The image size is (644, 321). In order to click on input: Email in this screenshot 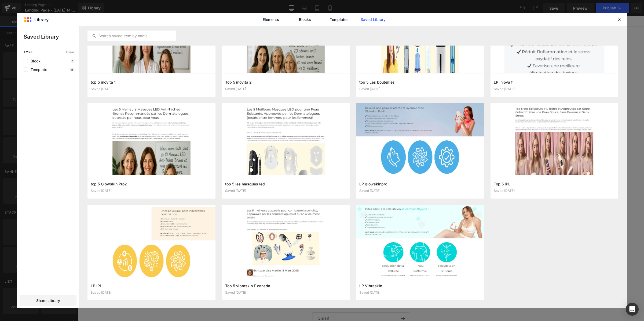, I will do `click(283, 303)`.